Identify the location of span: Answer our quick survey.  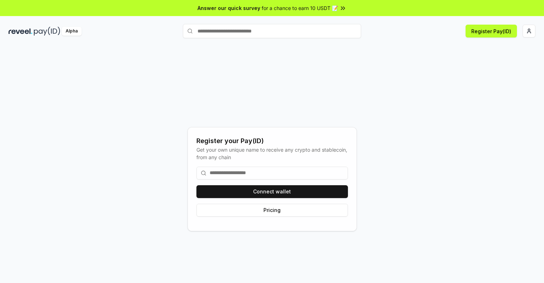
(229, 8).